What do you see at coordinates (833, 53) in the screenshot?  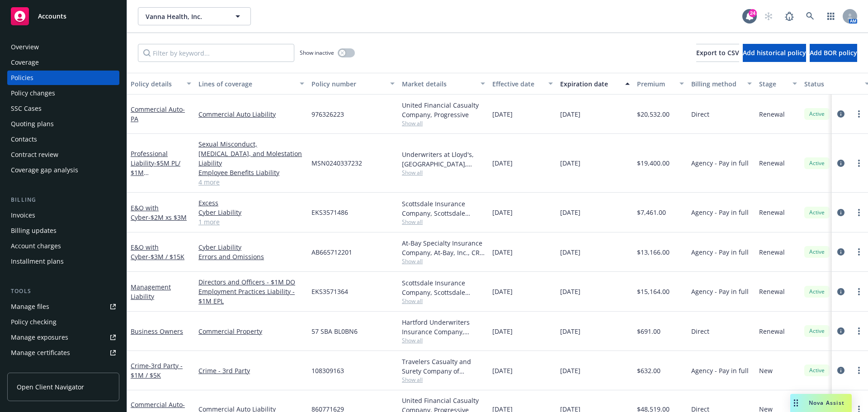 I see `button: Add BOR policy` at bounding box center [833, 53].